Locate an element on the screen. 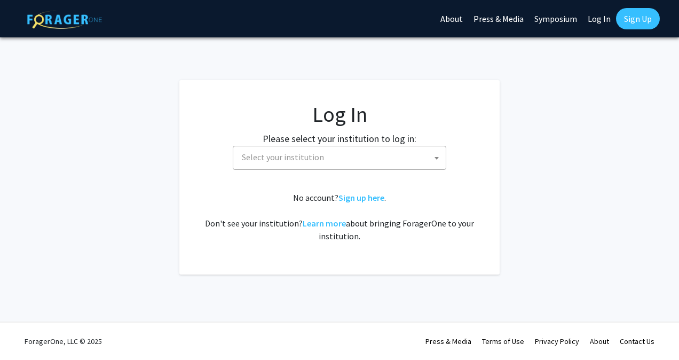 The height and width of the screenshot is (360, 679). a: Sign Up is located at coordinates (638, 19).